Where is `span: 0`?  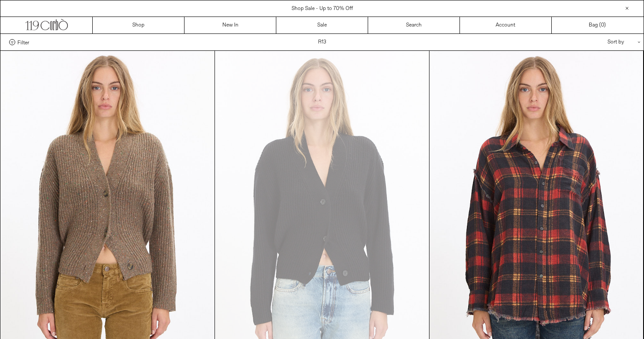
span: 0 is located at coordinates (602, 26).